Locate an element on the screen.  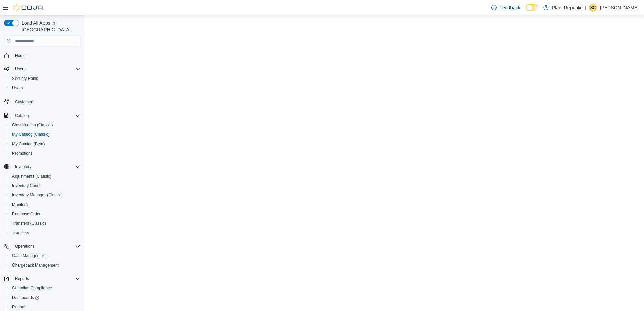
button: Inventory Count is located at coordinates (45, 186).